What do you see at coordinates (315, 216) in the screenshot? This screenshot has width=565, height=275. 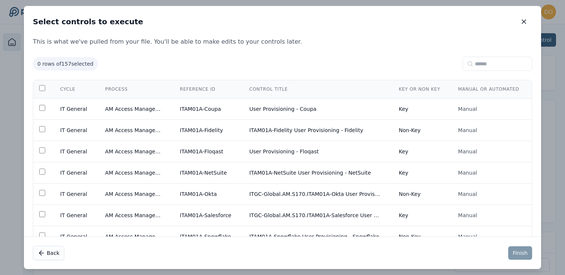 I see `td: ITGC-Global.AM.S170.ITAM01A-Salesforce User Provisioning - SalesForce` at bounding box center [315, 216].